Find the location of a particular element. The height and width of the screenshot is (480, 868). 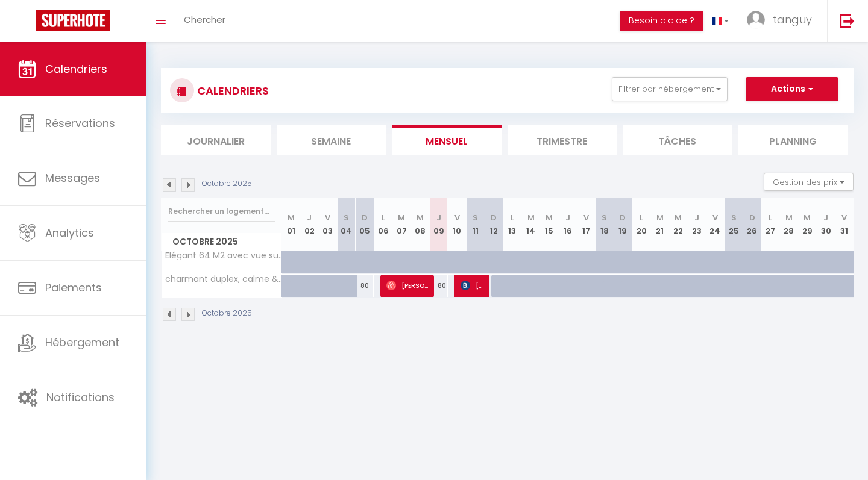

li: Mensuel is located at coordinates (447, 140).